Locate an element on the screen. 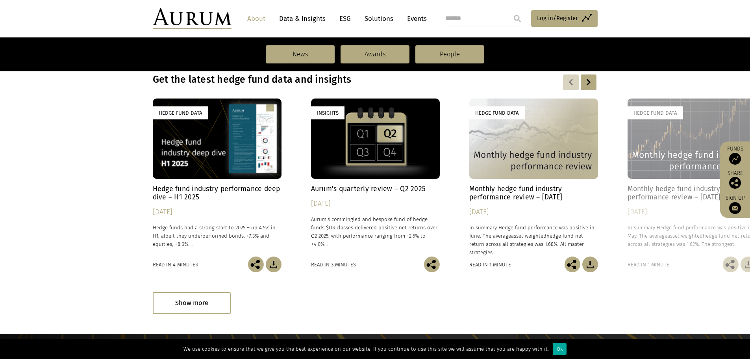  a: People is located at coordinates (450, 54).